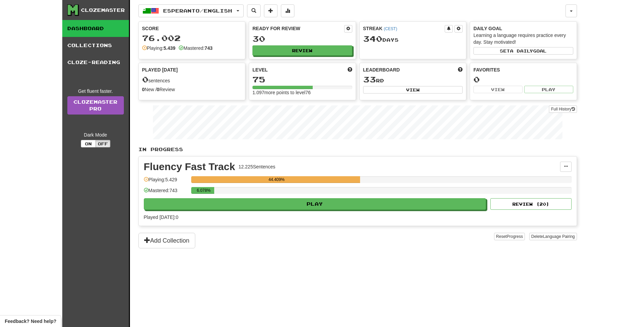  Describe the element at coordinates (254, 11) in the screenshot. I see `button: Search sentences` at that location.